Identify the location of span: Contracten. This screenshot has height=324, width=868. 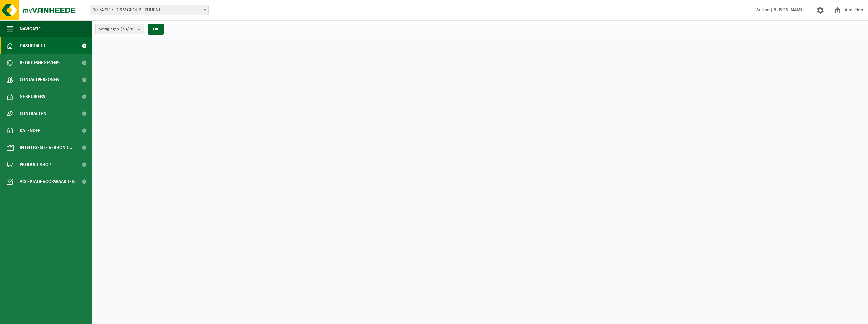
(33, 114).